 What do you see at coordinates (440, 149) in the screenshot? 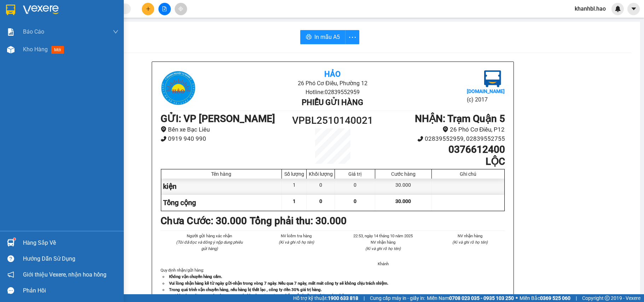
I see `h1: 0376612400` at bounding box center [440, 149].